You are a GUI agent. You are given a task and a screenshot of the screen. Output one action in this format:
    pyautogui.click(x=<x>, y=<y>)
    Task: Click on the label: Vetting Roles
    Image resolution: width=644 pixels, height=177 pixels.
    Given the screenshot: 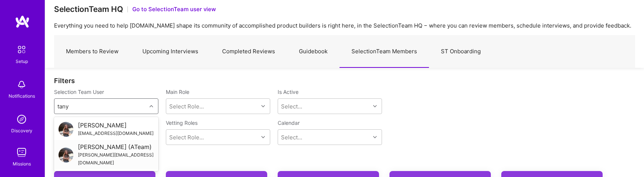 What is the action you would take?
    pyautogui.click(x=218, y=123)
    